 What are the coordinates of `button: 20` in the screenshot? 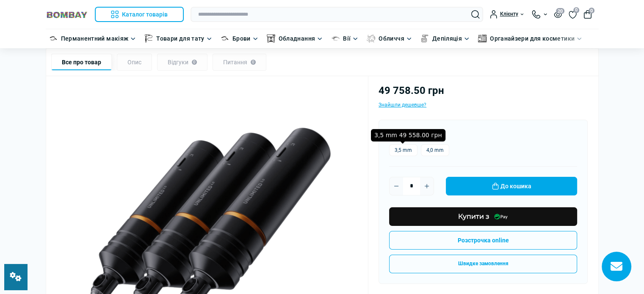 It's located at (557, 14).